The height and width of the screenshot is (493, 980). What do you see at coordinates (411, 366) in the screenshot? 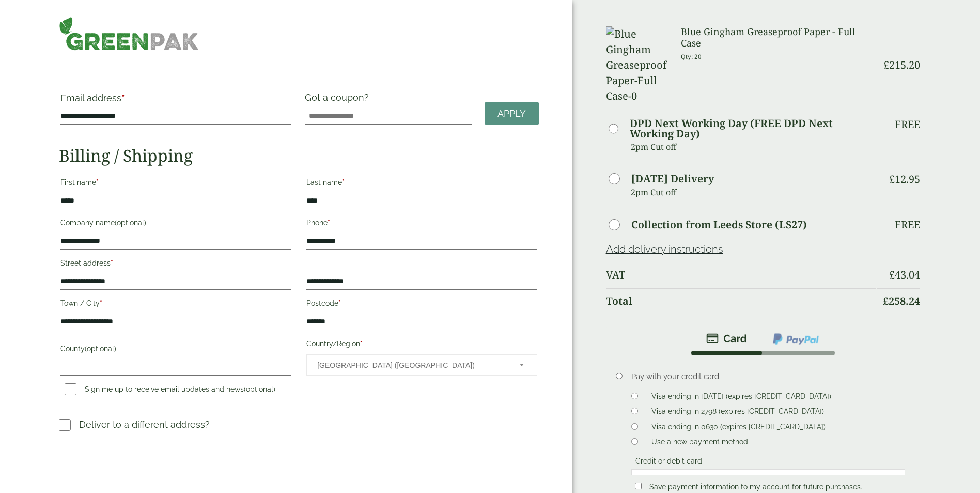
I see `span: United Kingdom (UK)` at bounding box center [411, 366].